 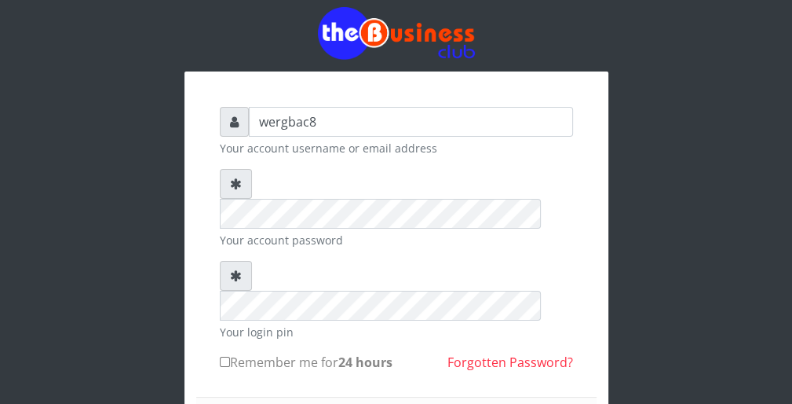 What do you see at coordinates (511, 362) in the screenshot?
I see `a: Forgotten Password?` at bounding box center [511, 362].